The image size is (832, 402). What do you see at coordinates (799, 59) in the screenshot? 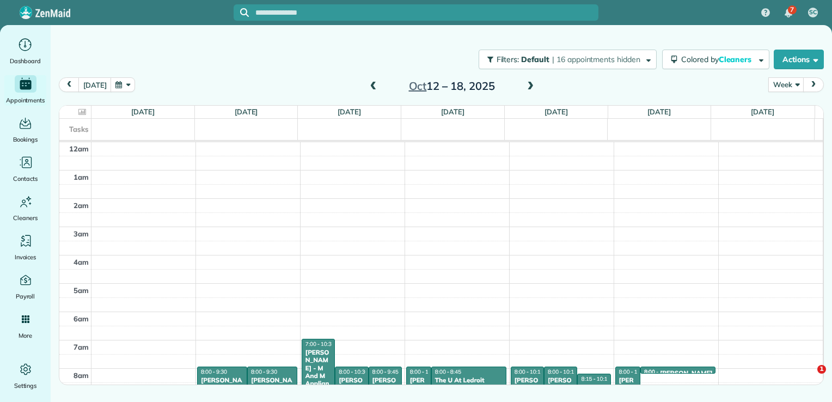
I see `button: Actions` at bounding box center [799, 59].